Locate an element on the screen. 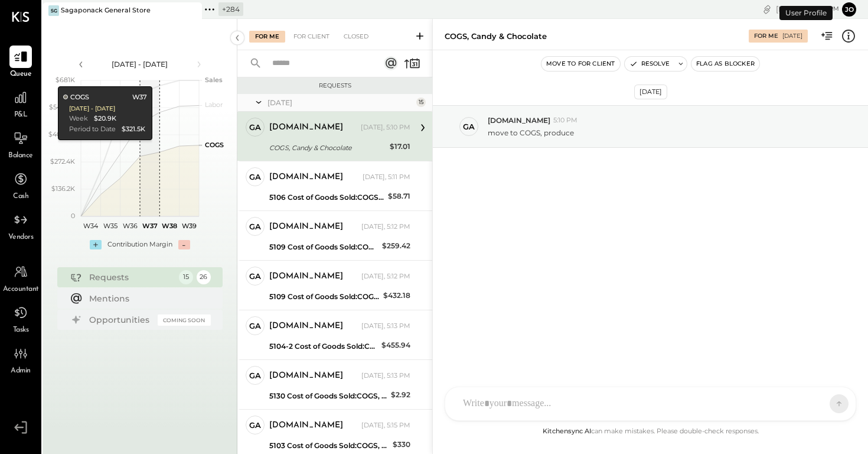  div: copy link is located at coordinates (767, 9).